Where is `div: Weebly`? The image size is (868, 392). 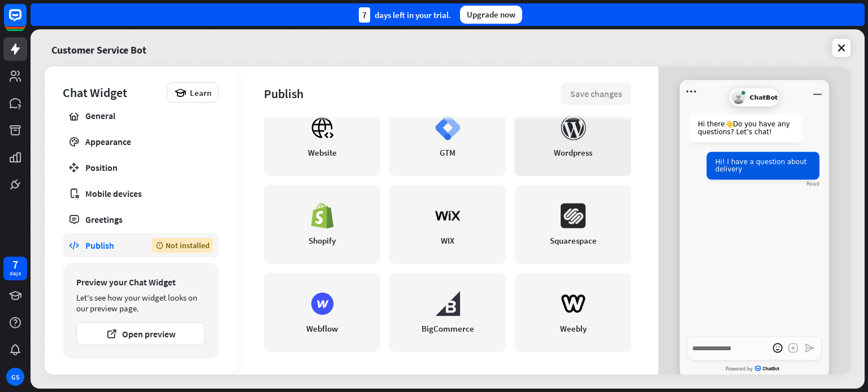
div: Weebly is located at coordinates (573, 328).